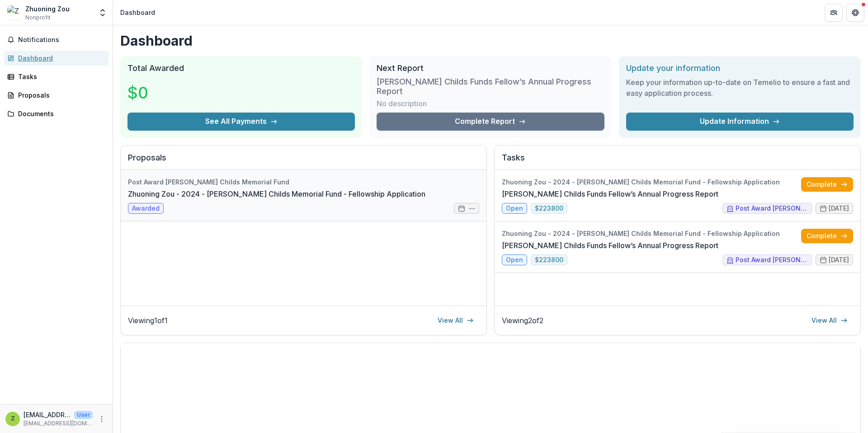 The width and height of the screenshot is (868, 433). I want to click on a: Complete Report, so click(490, 121).